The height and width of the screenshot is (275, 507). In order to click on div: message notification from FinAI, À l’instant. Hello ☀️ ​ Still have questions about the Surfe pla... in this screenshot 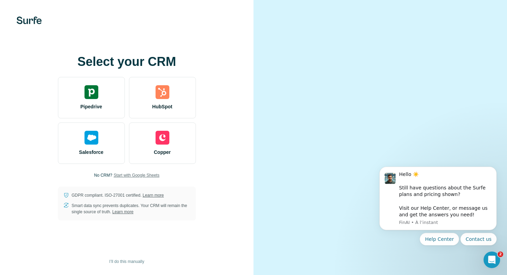, I will do `click(69, 40)`.